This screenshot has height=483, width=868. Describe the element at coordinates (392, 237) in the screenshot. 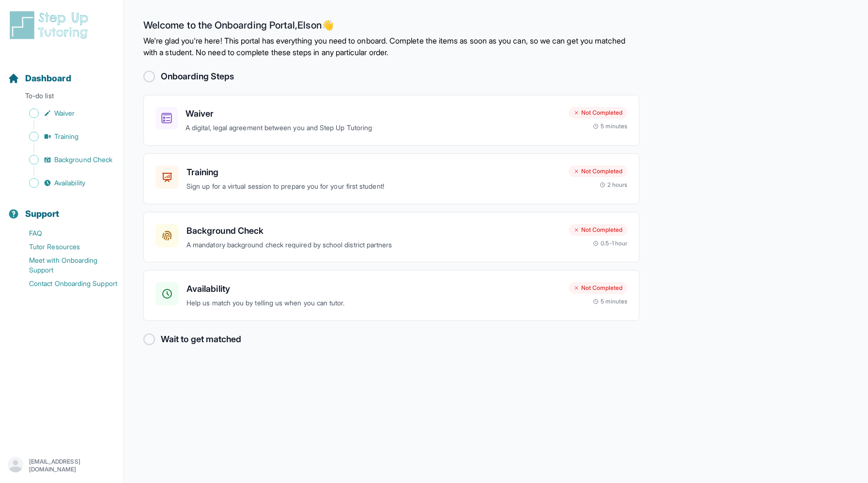

I see `a: Background CheckA mandatory background check required by school district partnersNot Completed0.5...` at that location.